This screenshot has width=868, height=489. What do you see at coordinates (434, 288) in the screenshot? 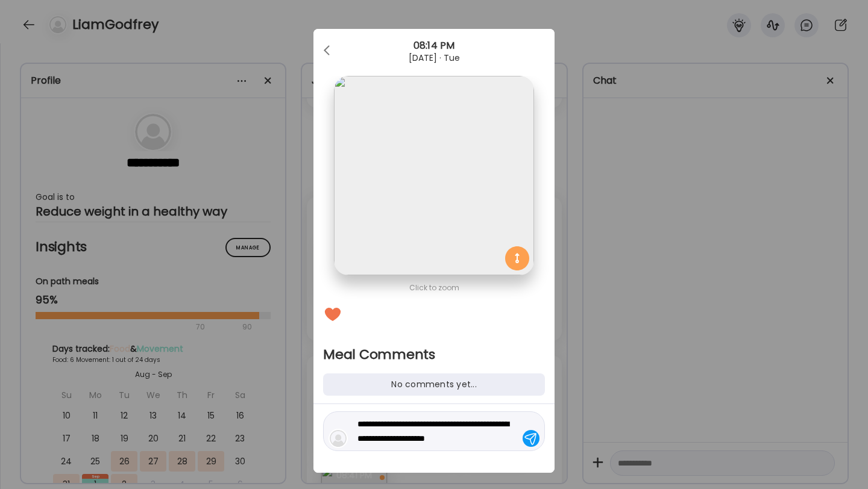
I see `div: Click to zoom` at bounding box center [434, 288].